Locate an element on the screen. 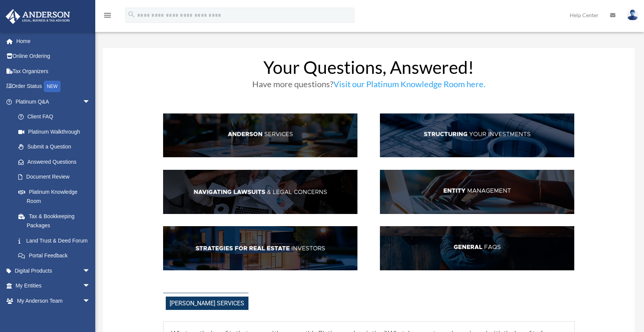 The width and height of the screenshot is (644, 332). i: menu is located at coordinates (108, 15).